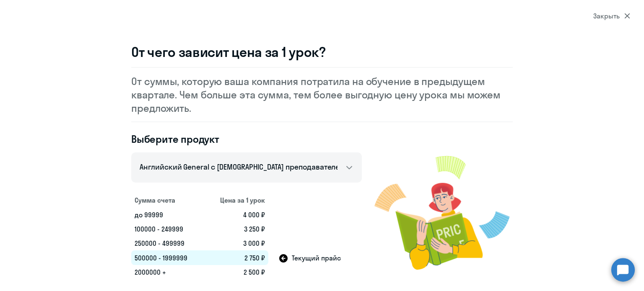  Describe the element at coordinates (444, 213) in the screenshot. I see `img: modal-image.png` at that location.